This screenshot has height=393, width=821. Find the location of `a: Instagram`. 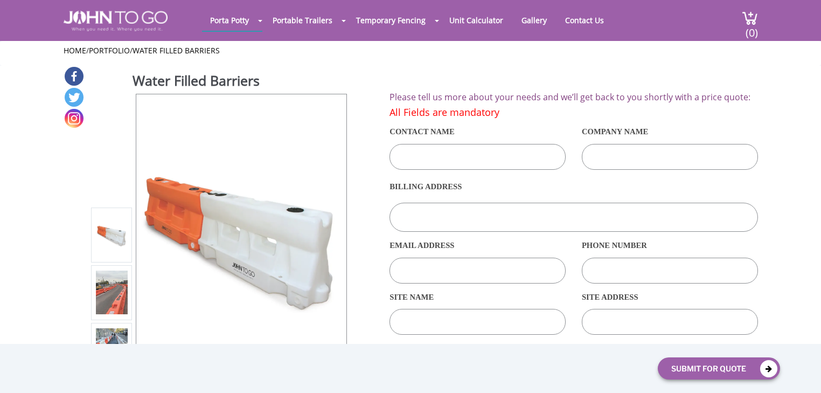

a: Instagram is located at coordinates (74, 118).